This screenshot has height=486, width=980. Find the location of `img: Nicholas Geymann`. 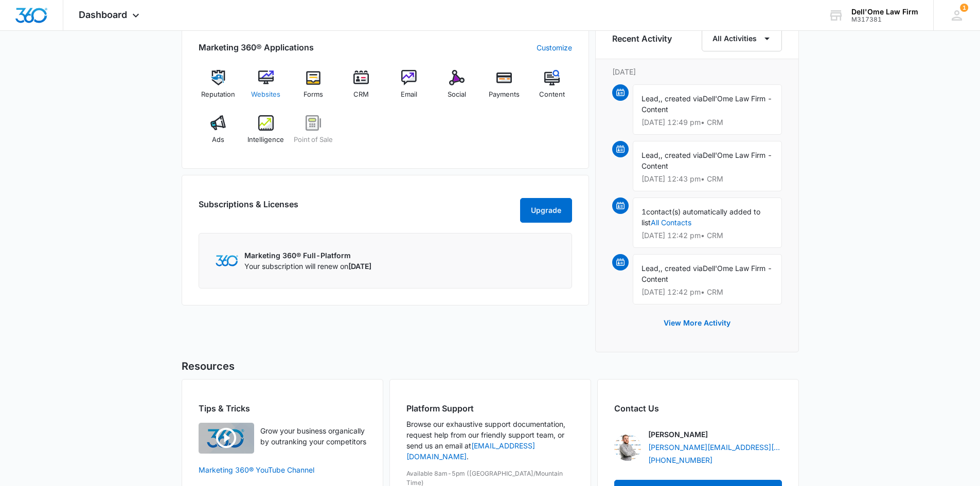

img: Nicholas Geymann is located at coordinates (627, 448).